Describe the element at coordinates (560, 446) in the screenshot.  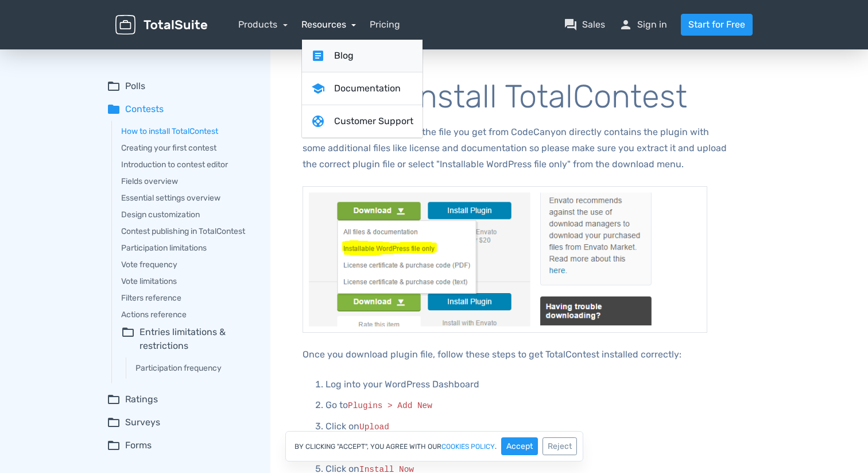
I see `button: Reject` at that location.